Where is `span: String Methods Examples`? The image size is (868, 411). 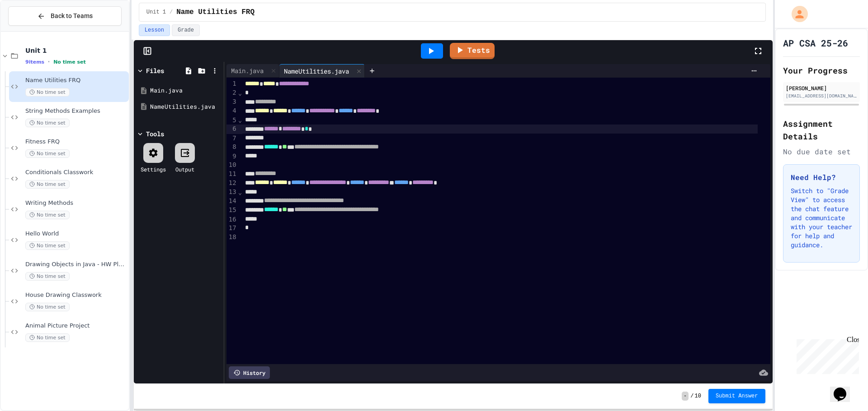 span: String Methods Examples is located at coordinates (76, 111).